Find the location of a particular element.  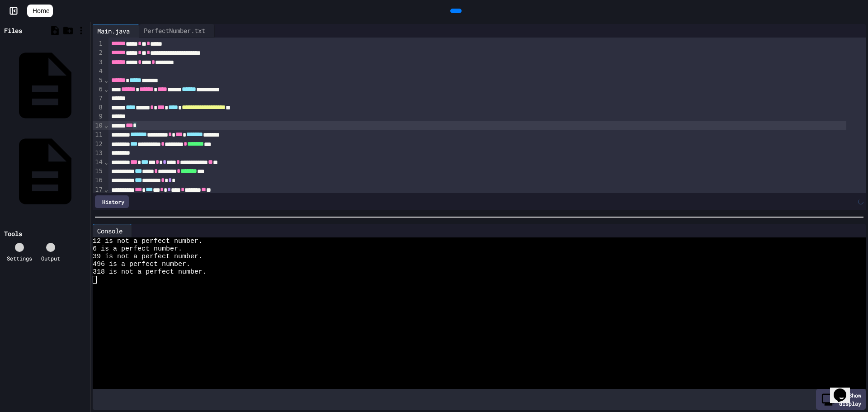

span: 318 is not a perfect number. is located at coordinates (150, 271).